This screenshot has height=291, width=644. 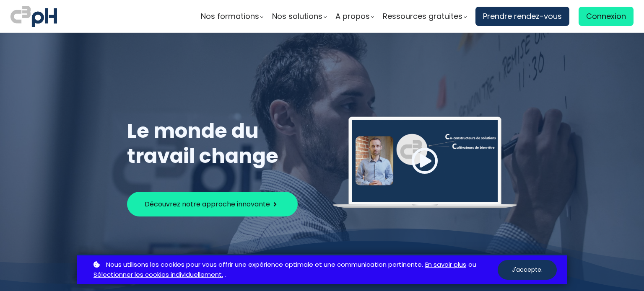 I want to click on span: Nous utilisons les cookies pour vous offrir une expérience optimale et une communication pertinente., so click(x=265, y=264).